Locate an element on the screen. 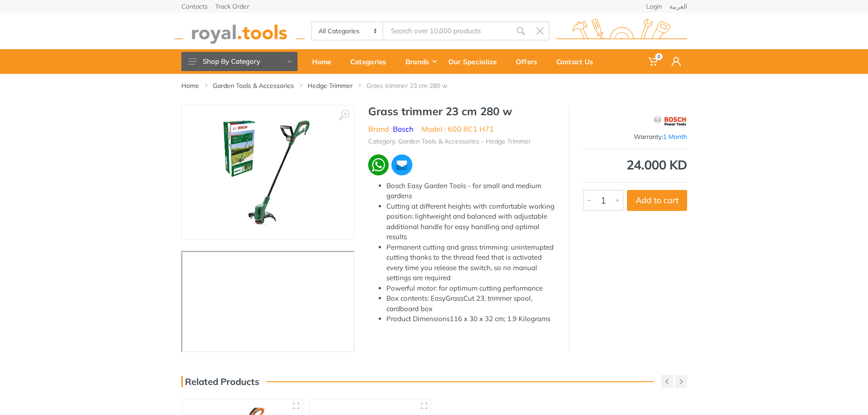  a: Contact Us is located at coordinates (577, 62).